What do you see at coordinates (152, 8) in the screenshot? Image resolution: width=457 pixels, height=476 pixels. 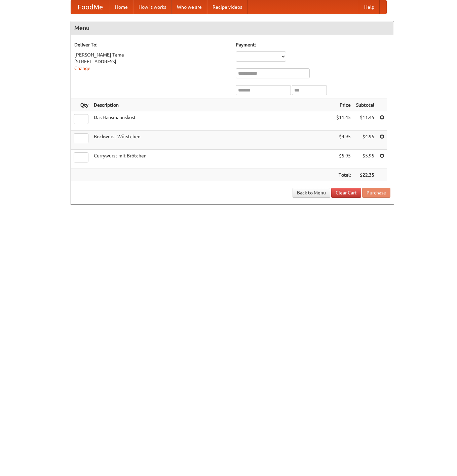 I see `a: How it works` at bounding box center [152, 8].